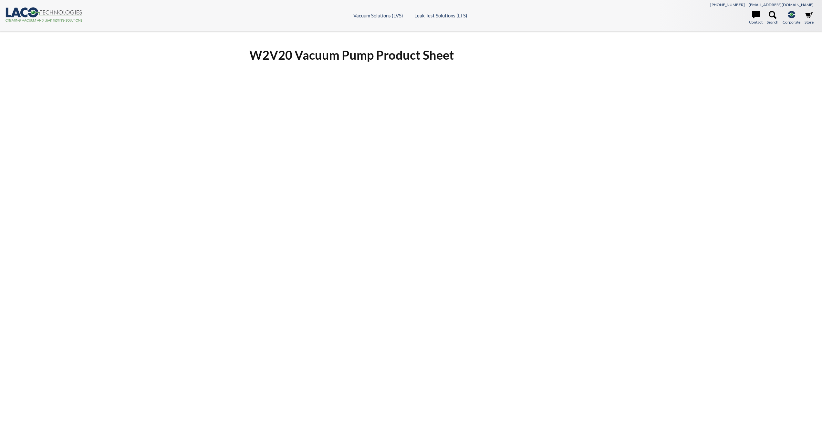 This screenshot has height=421, width=822. I want to click on a: Store, so click(809, 18).